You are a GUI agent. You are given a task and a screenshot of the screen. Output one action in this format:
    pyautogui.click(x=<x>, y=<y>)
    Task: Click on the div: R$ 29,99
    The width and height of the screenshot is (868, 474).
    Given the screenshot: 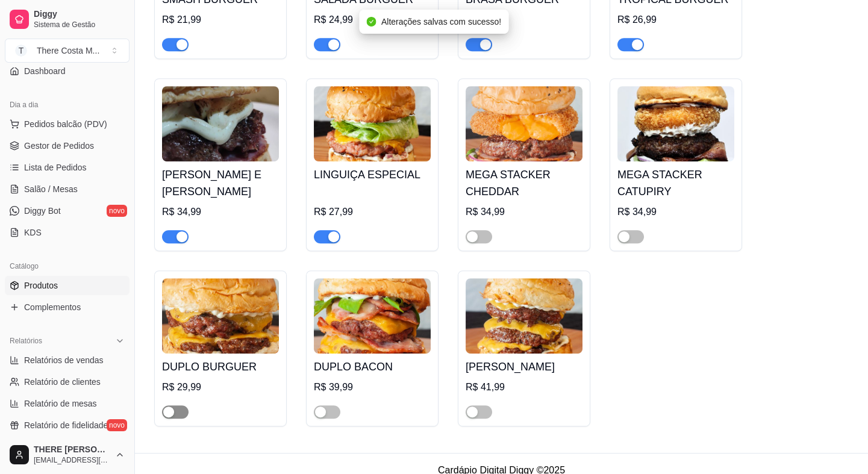 What is the action you would take?
    pyautogui.click(x=220, y=387)
    